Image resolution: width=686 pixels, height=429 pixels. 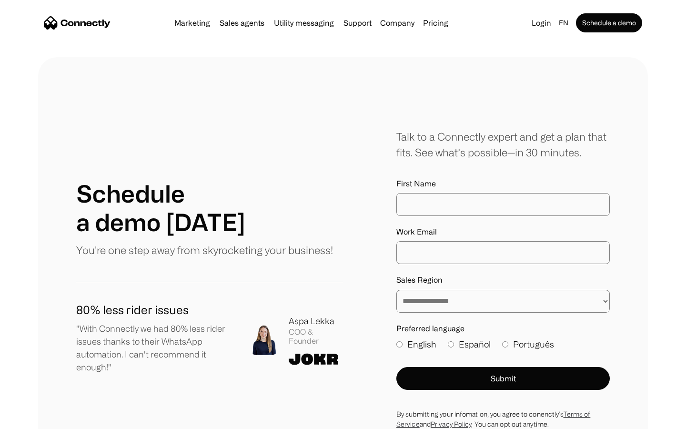 I want to click on label: Português, so click(x=528, y=344).